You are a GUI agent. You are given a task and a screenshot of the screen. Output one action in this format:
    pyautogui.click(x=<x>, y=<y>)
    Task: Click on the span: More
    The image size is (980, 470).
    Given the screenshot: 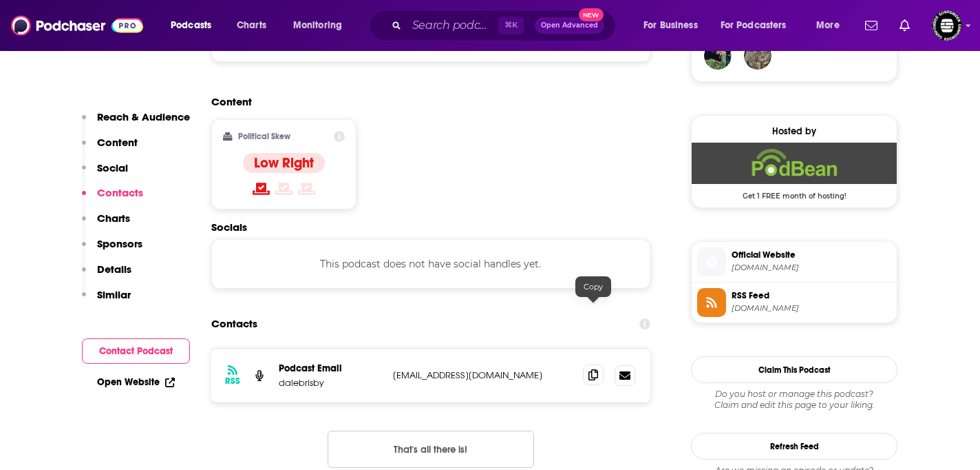 What is the action you would take?
    pyautogui.click(x=828, y=25)
    